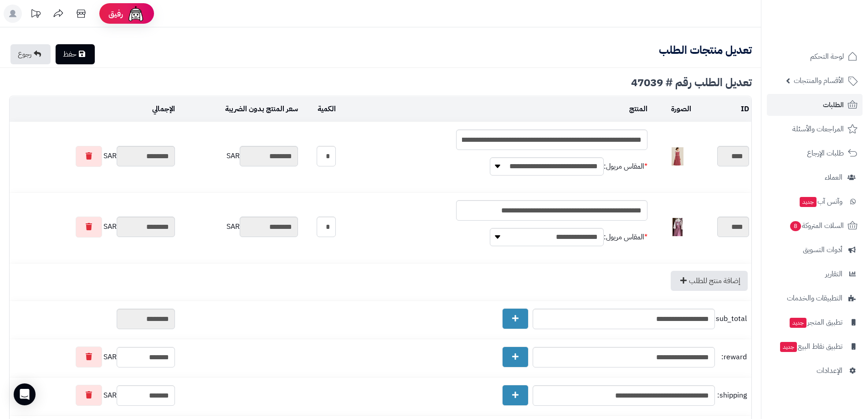  Describe the element at coordinates (810, 347) in the screenshot. I see `span: تطبيق نقاط البيع` at that location.